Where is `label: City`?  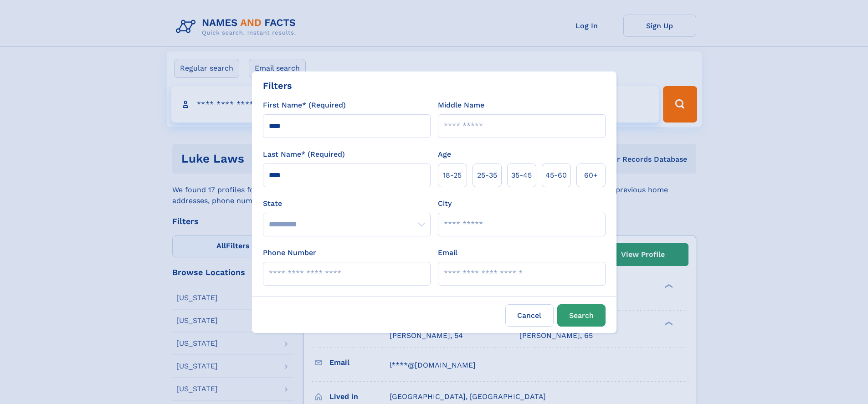
label: City is located at coordinates (445, 204).